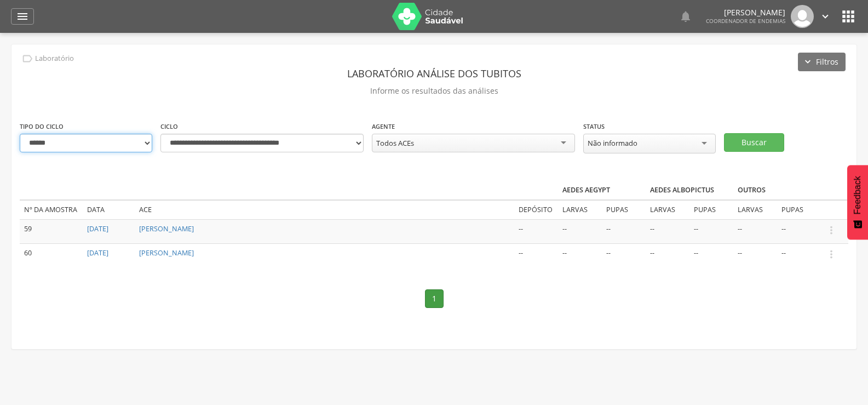 Image resolution: width=868 pixels, height=405 pixels. Describe the element at coordinates (51, 209) in the screenshot. I see `td: Nº da amostra` at that location.